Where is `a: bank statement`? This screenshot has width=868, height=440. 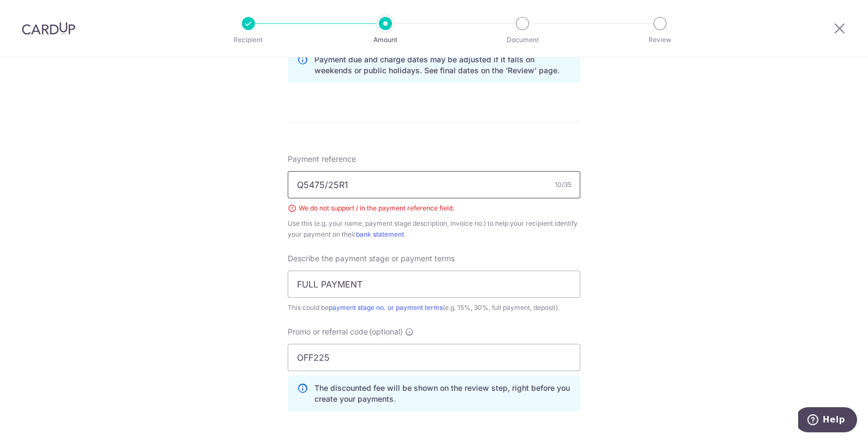
a: bank statement is located at coordinates (380, 234).